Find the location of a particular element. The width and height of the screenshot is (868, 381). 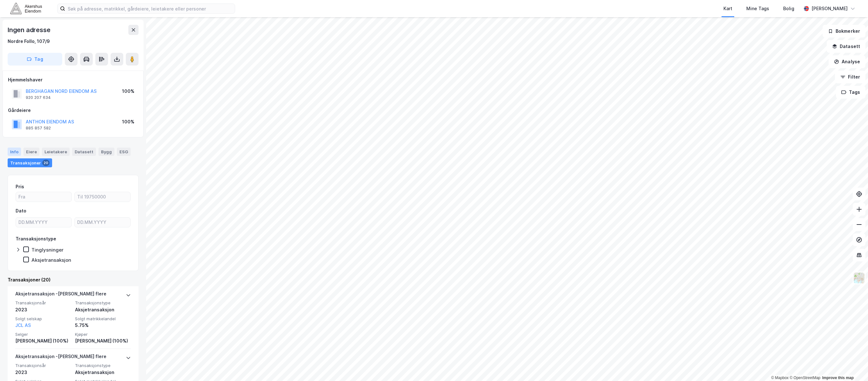

div: Gårdeiere is located at coordinates (73, 111).